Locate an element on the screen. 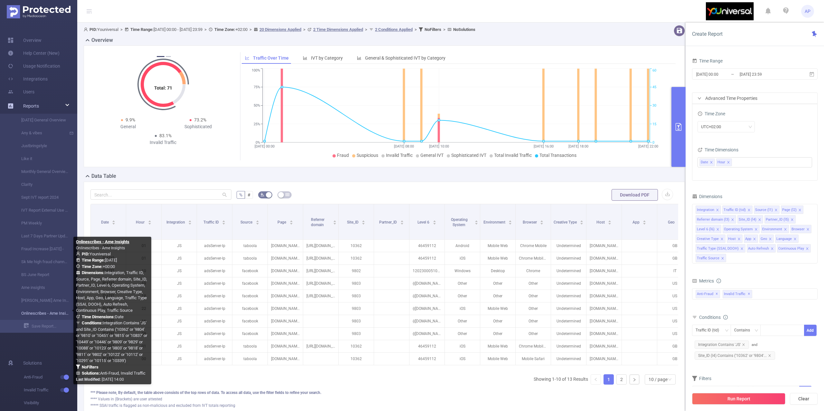 This screenshot has height=411, width=824. u: 20 Dimensions Applied is located at coordinates (280, 29).